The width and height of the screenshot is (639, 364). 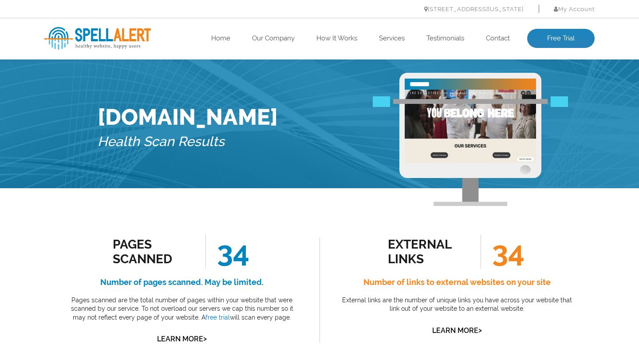 What do you see at coordinates (457, 305) in the screenshot?
I see `p: External links are the number of unique links you have across your website that link out of your ...` at bounding box center [457, 305].